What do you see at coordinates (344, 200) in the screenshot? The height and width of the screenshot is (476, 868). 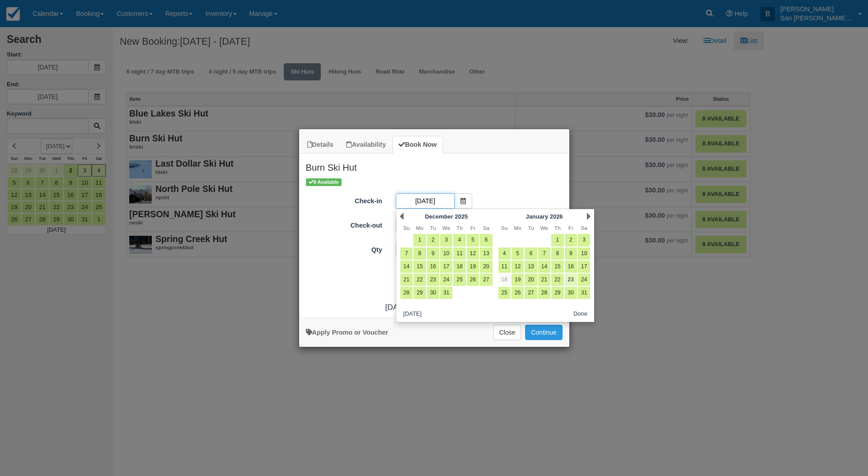 I see `label: Check-in` at bounding box center [344, 200].